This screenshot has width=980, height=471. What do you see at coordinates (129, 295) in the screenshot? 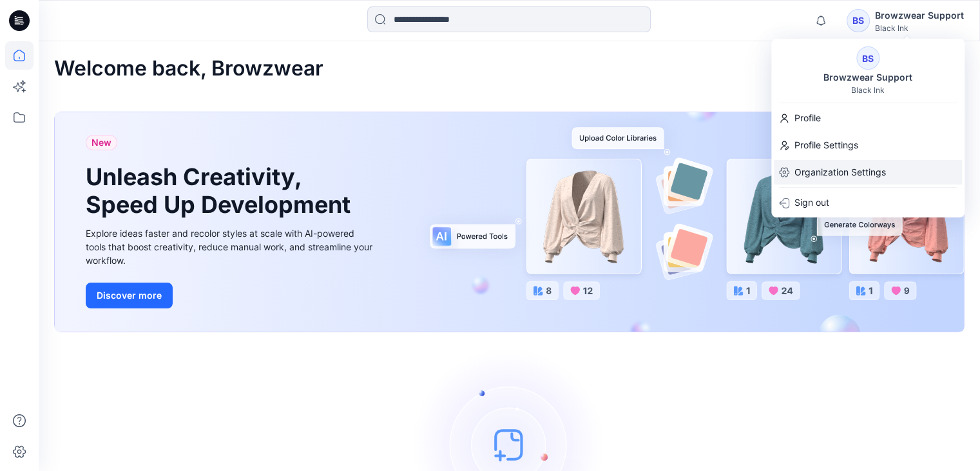
I see `button: Discover more` at bounding box center [129, 295].